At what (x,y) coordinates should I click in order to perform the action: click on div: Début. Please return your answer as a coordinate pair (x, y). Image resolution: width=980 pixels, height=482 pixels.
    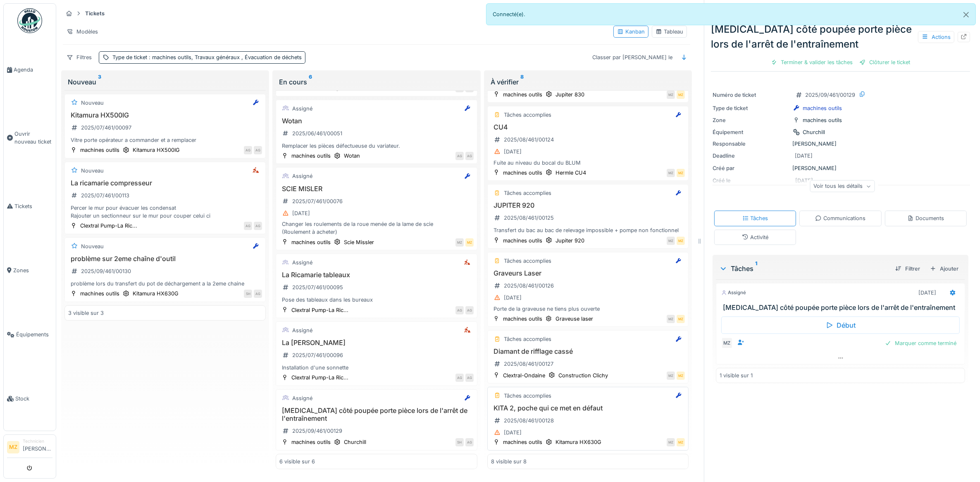
    Looking at the image, I should click on (841, 325).